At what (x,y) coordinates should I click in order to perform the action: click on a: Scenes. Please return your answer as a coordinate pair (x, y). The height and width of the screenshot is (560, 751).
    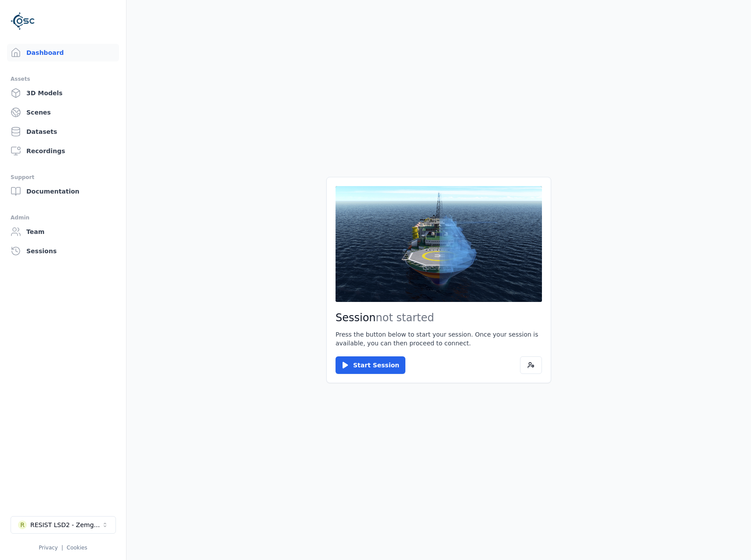
    Looking at the image, I should click on (63, 112).